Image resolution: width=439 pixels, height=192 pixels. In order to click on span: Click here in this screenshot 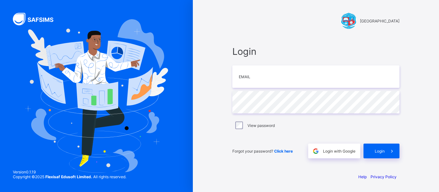, I will do `click(283, 151)`.